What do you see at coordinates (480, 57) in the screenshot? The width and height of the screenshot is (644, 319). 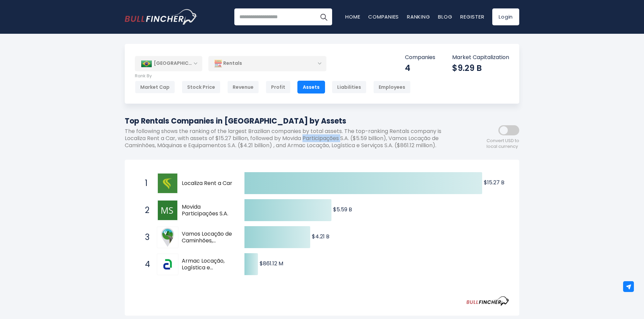 I see `p: Market Capitalization` at bounding box center [480, 57].